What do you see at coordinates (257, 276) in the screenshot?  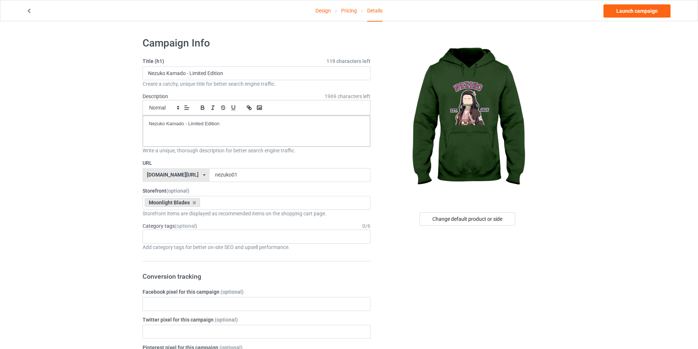 I see `h3: Conversion tracking` at bounding box center [257, 276].